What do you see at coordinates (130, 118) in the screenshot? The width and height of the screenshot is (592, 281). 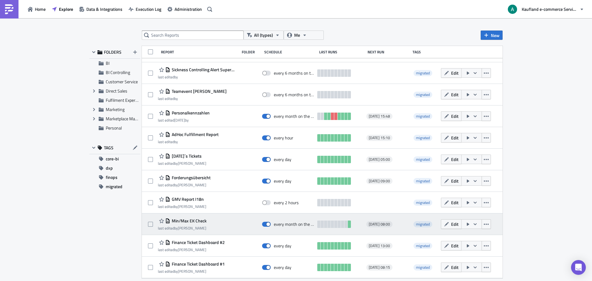 I see `span: Marketplace Management` at bounding box center [130, 118].